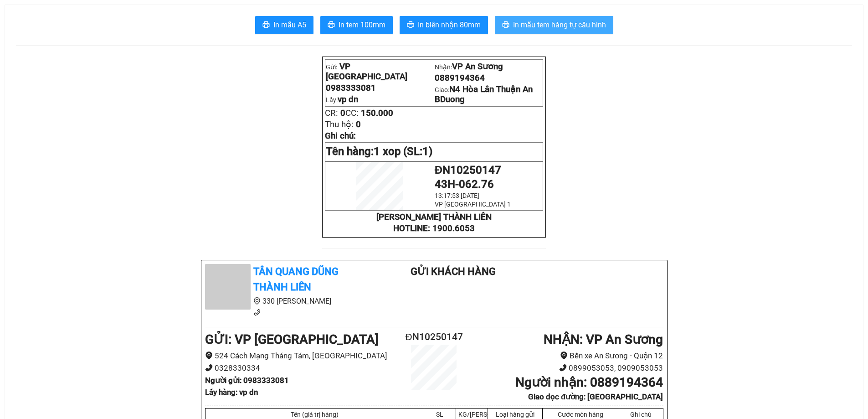 This screenshot has height=419, width=868. Describe the element at coordinates (444, 25) in the screenshot. I see `button: printerIn biên nhận 80mm` at that location.